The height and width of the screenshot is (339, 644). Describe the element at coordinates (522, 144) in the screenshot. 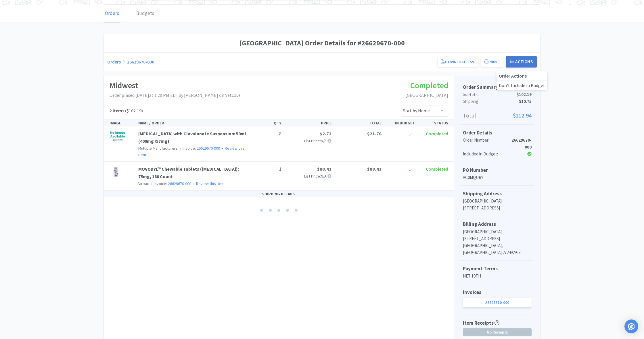

I see `strong: 26629670-000` at that location.